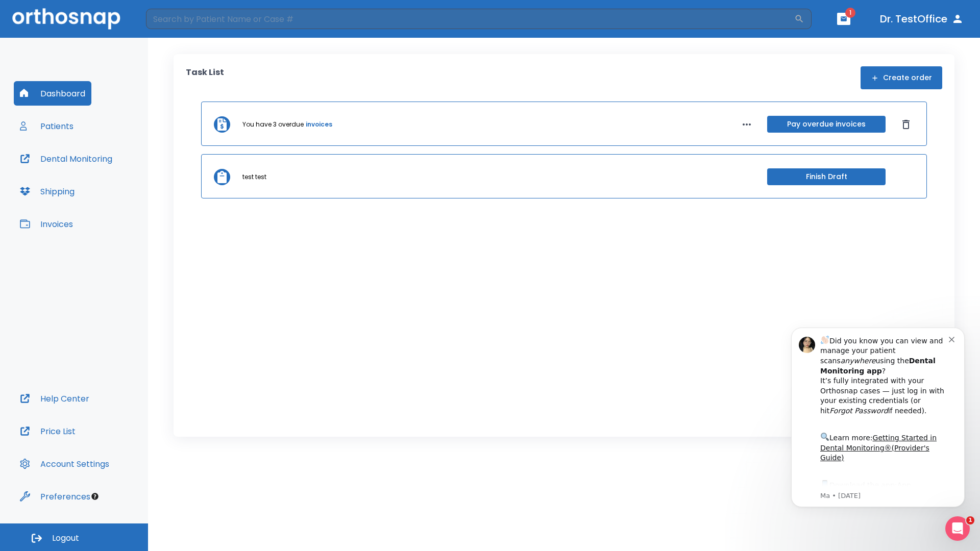 The height and width of the screenshot is (551, 980). Describe the element at coordinates (52, 94) in the screenshot. I see `a: Dashboard` at that location.